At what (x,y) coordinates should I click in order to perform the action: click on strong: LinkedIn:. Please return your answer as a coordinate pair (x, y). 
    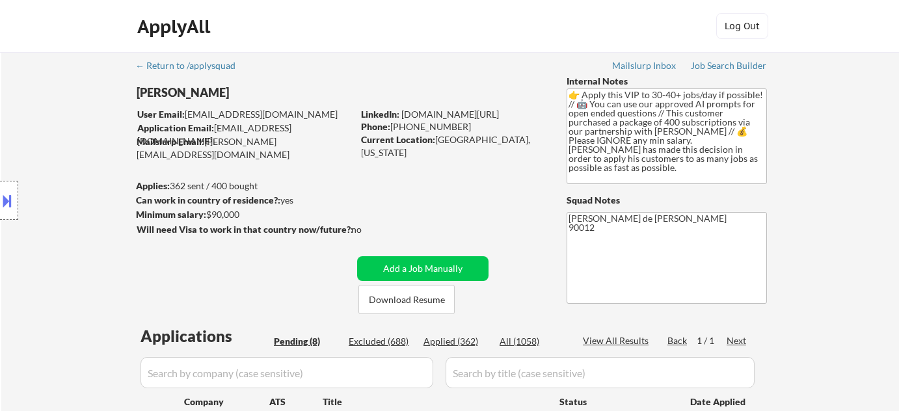
    Looking at the image, I should click on (380, 114).